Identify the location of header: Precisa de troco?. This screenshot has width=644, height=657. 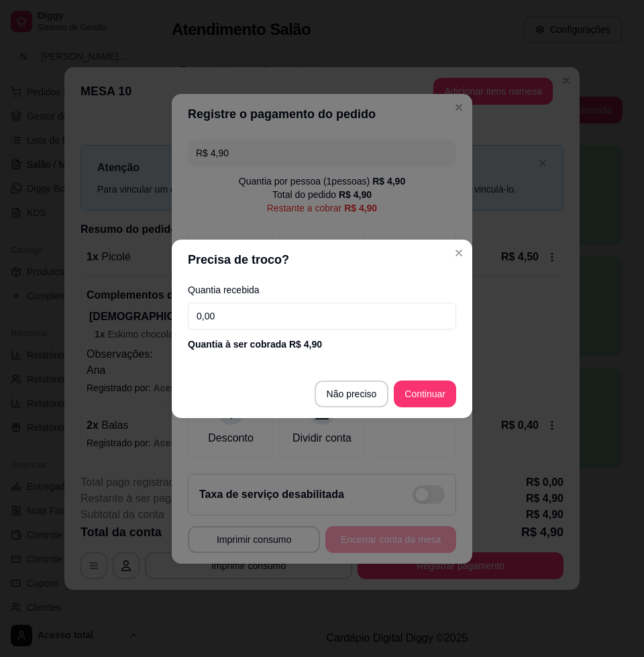
(322, 260).